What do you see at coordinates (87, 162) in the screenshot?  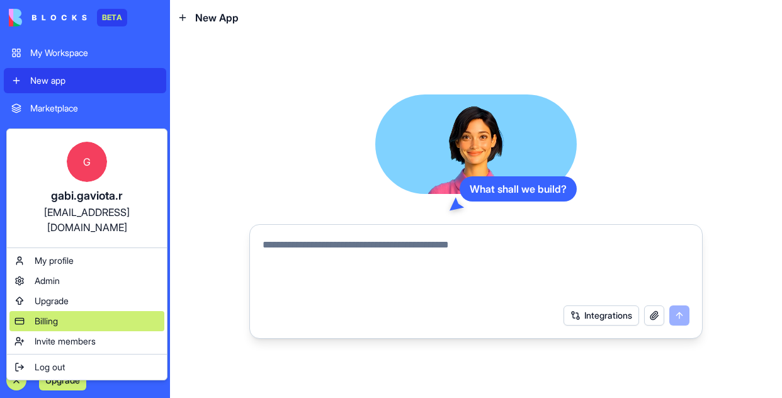 I see `span: G` at bounding box center [87, 162].